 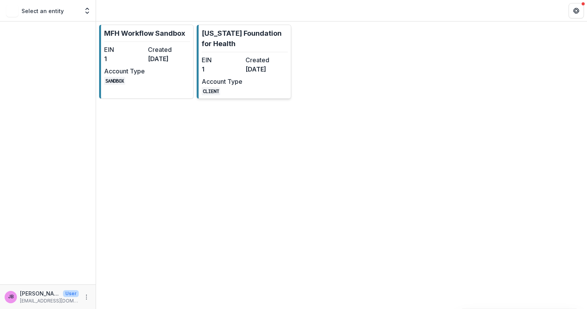 What do you see at coordinates (11, 297) in the screenshot?
I see `div: Jessie Besancenez` at bounding box center [11, 297].